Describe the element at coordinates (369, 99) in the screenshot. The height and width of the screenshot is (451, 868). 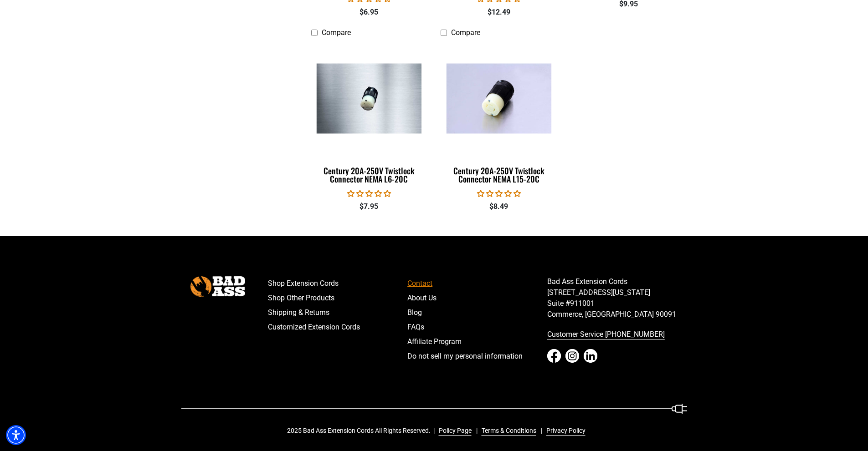
I see `img: Century 20A-250V Twistlock Connector NEMA L6-20C` at that location.